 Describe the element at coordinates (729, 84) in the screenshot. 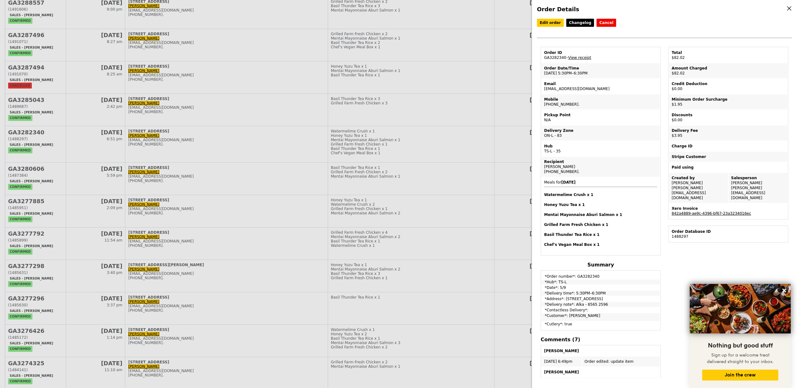

I see `div: Credit Deduction` at that location.